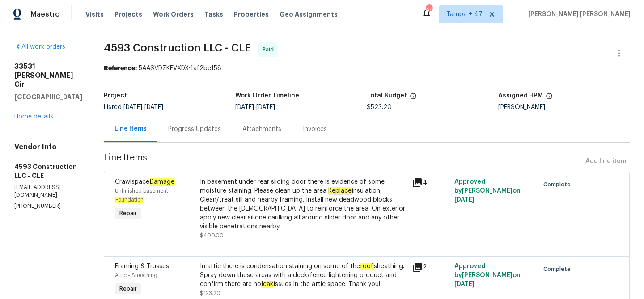 This screenshot has height=299, width=644. Describe the element at coordinates (252, 15) in the screenshot. I see `span: Properties` at that location.